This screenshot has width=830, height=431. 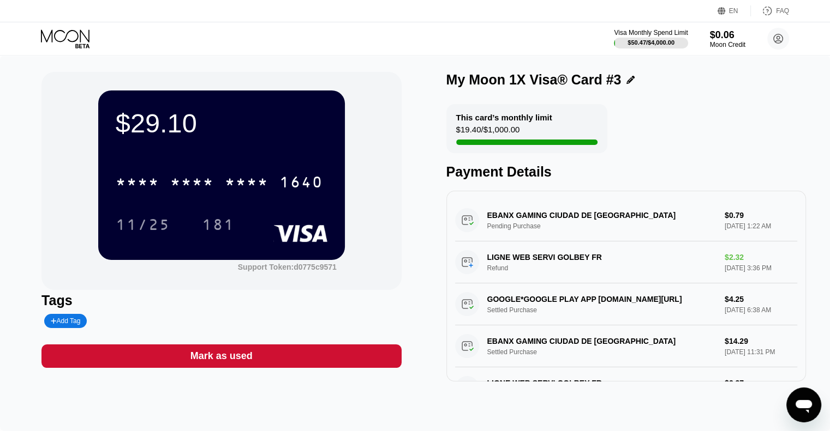 What do you see at coordinates (727, 39) in the screenshot?
I see `div: $0.06Moon Credit` at bounding box center [727, 39].